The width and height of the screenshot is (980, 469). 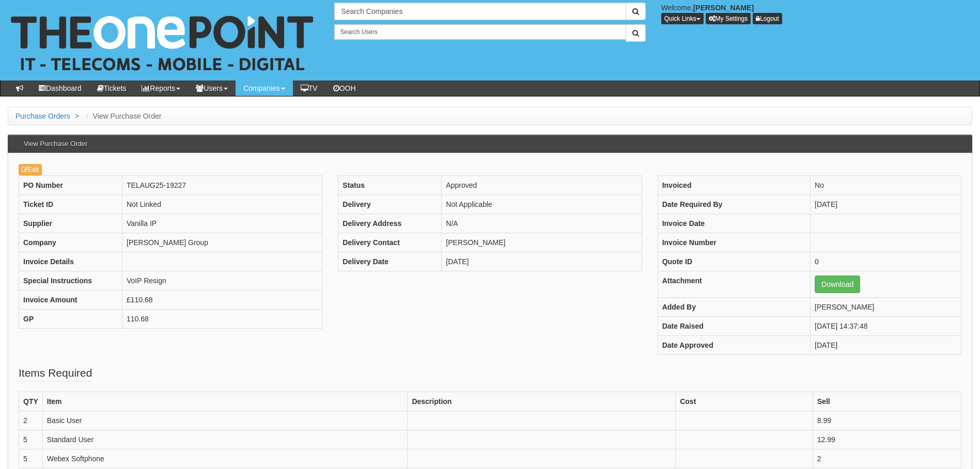 What do you see at coordinates (55, 144) in the screenshot?
I see `h3: View Purchase Order` at bounding box center [55, 144].